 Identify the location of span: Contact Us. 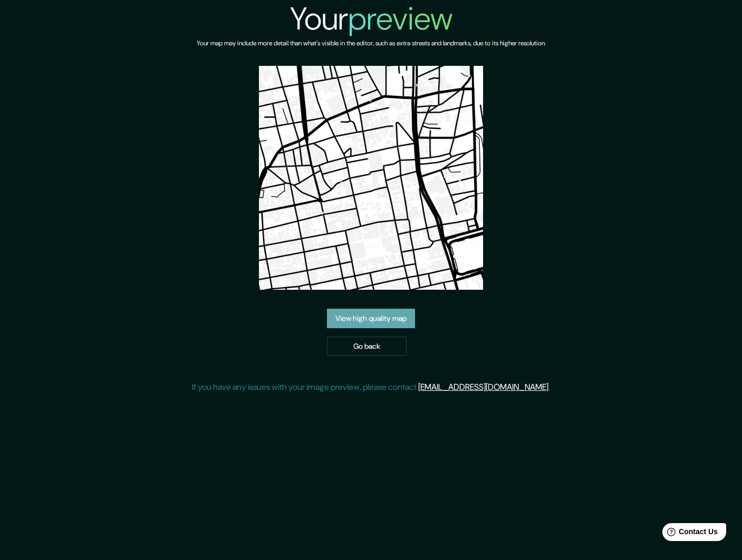
(50, 13).